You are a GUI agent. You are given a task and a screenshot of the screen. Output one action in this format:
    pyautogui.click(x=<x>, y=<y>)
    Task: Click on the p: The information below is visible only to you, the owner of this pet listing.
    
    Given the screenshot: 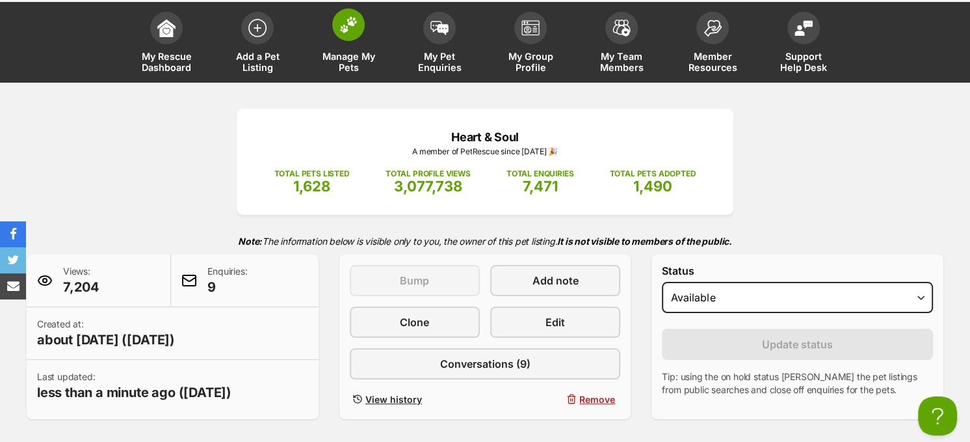 What is the action you would take?
    pyautogui.click(x=485, y=241)
    